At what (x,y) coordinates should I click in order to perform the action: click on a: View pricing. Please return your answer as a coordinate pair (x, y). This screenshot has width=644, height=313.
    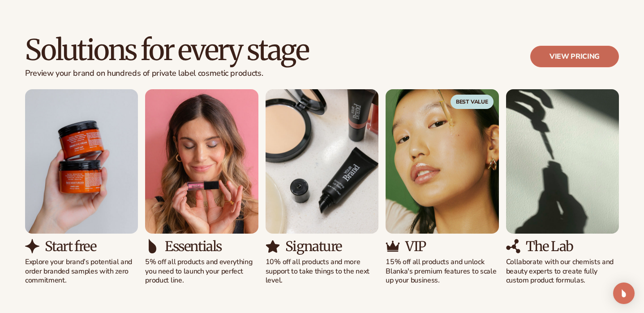
    Looking at the image, I should click on (574, 57).